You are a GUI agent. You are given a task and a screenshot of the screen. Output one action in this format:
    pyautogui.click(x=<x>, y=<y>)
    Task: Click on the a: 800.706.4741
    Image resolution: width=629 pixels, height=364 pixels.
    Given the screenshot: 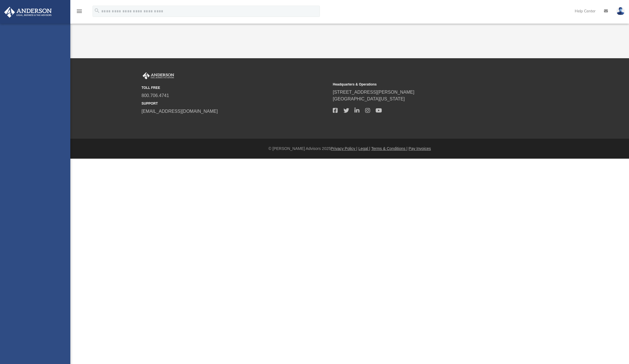 What is the action you would take?
    pyautogui.click(x=155, y=95)
    